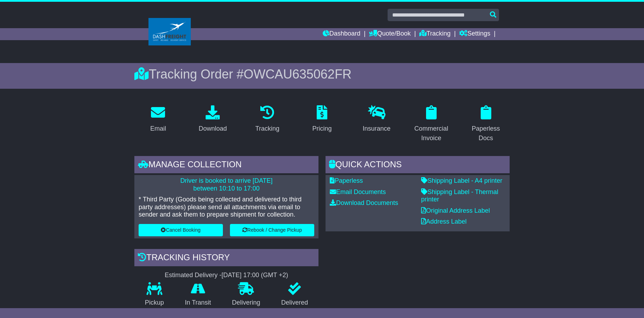 The height and width of the screenshot is (318, 644). I want to click on div: Manage collection, so click(226, 166).